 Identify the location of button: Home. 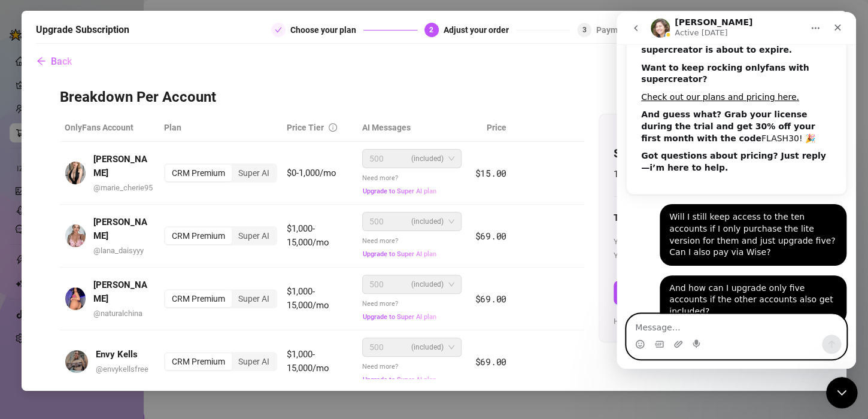
(199, 16).